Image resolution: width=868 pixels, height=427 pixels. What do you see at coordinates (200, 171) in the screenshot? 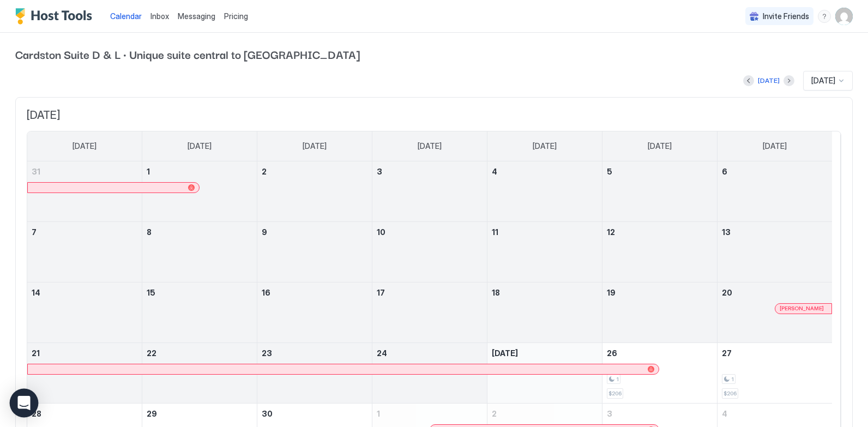
I see `a: September 1, 2025` at bounding box center [200, 171].